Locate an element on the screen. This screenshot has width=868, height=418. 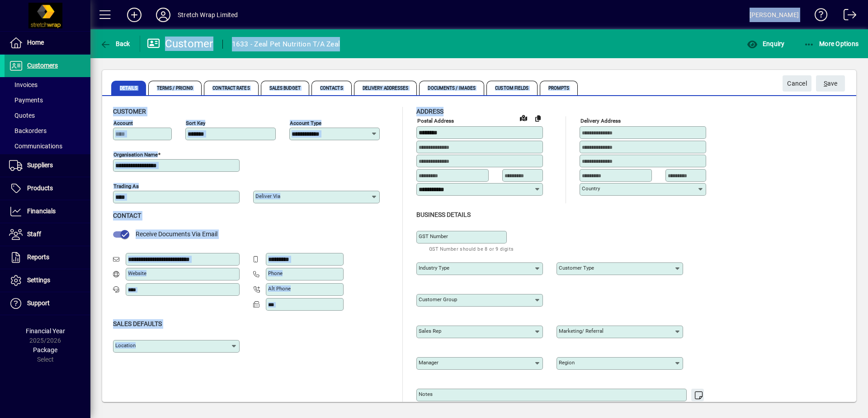
a: Payments is located at coordinates (48, 100).